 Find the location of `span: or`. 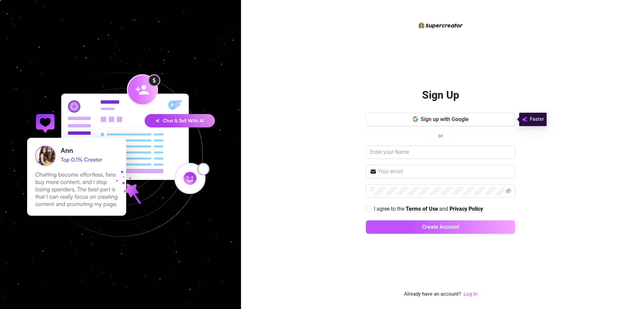

span: or is located at coordinates (440, 136).